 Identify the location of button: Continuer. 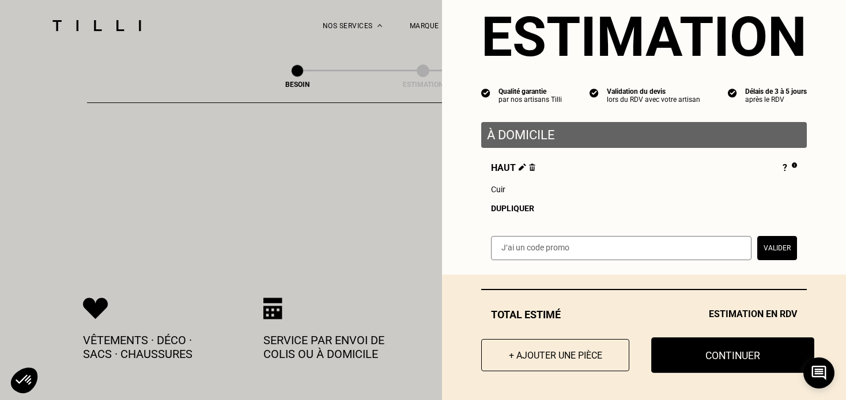
(732, 356).